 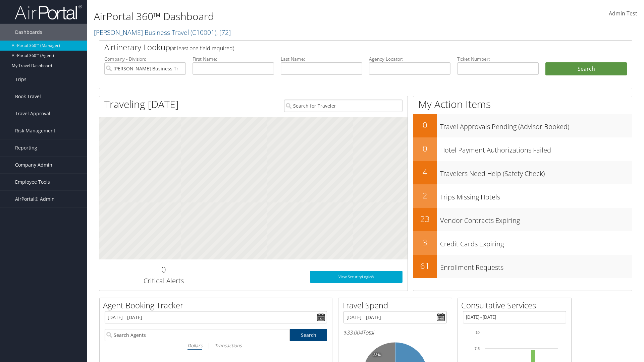 What do you see at coordinates (33, 165) in the screenshot?
I see `span: Company Admin` at bounding box center [33, 165].